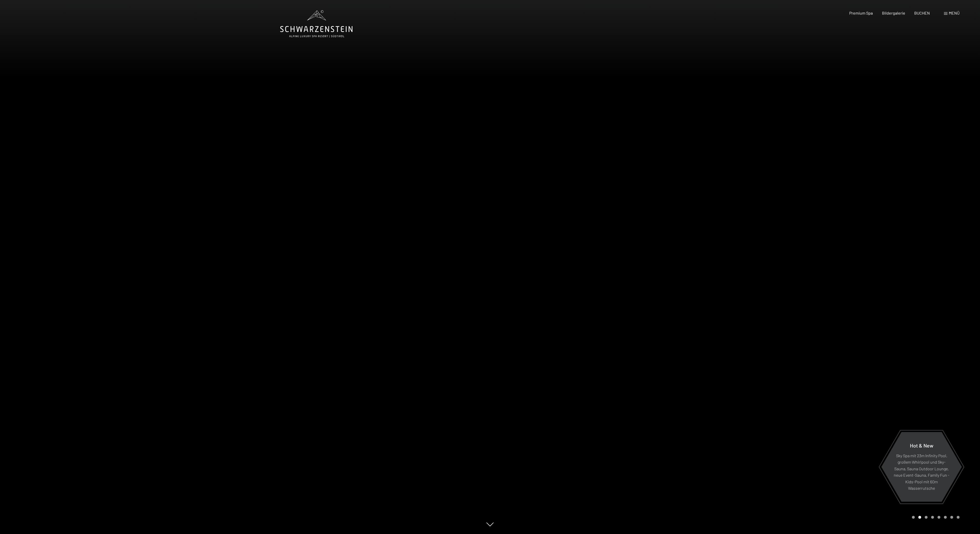 This screenshot has width=980, height=534. Describe the element at coordinates (934, 517) in the screenshot. I see `div: Carousel Pagination` at that location.